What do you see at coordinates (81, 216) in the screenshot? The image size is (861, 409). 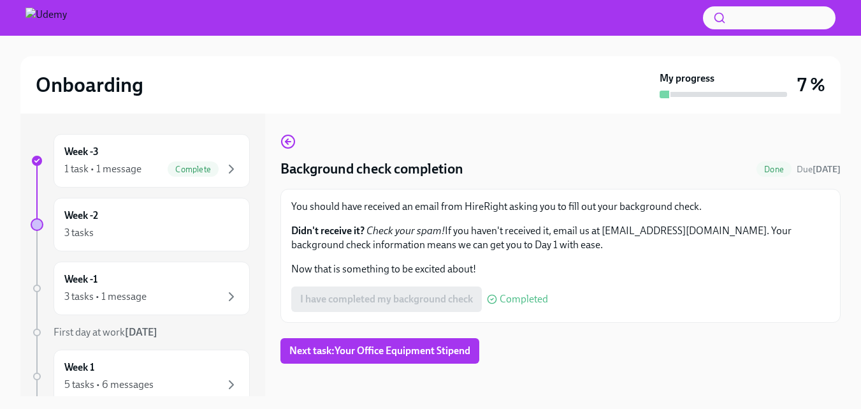 I see `h6: Week -2` at bounding box center [81, 216].